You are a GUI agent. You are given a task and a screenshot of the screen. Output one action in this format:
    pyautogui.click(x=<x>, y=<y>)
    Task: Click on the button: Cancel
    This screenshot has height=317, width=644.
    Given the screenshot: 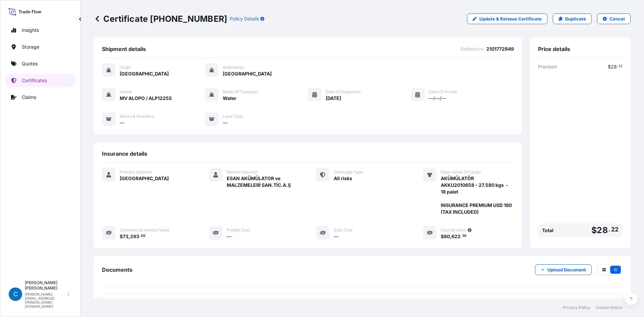 What is the action you would take?
    pyautogui.click(x=614, y=19)
    